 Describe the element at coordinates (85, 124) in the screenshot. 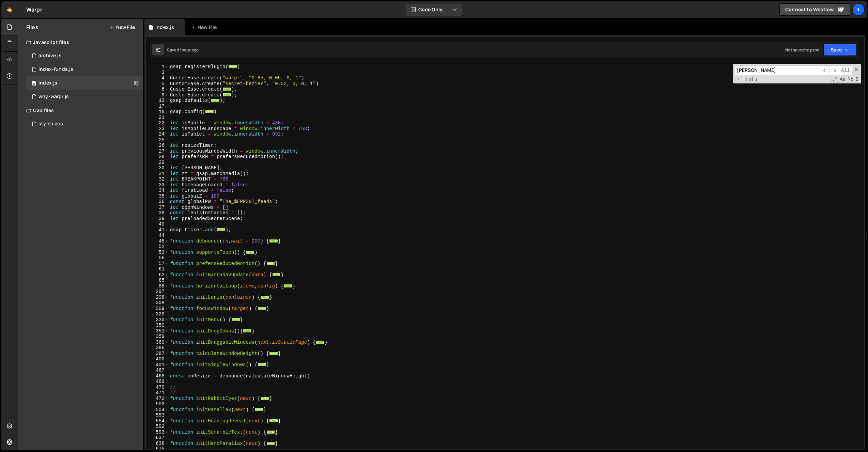

I see `div: 14312/46165.css` at that location.